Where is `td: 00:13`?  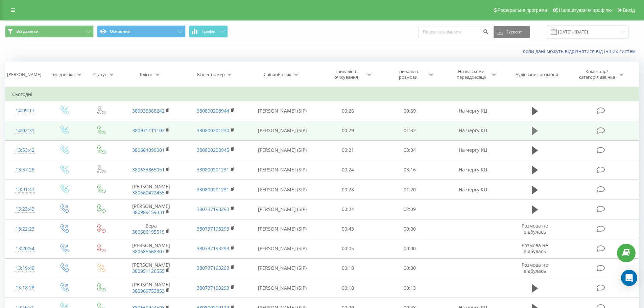 td: 00:13 is located at coordinates (410, 288).